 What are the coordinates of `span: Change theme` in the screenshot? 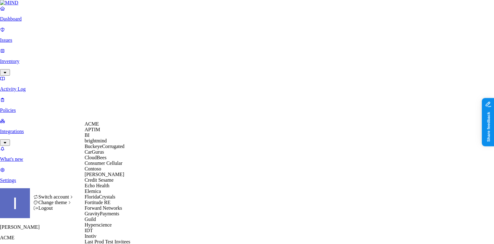 It's located at (53, 203).